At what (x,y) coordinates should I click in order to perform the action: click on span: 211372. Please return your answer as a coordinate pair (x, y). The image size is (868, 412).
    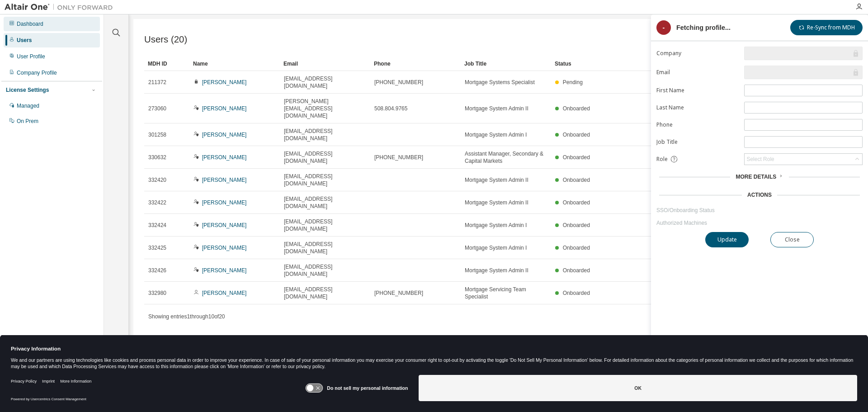
    Looking at the image, I should click on (157, 82).